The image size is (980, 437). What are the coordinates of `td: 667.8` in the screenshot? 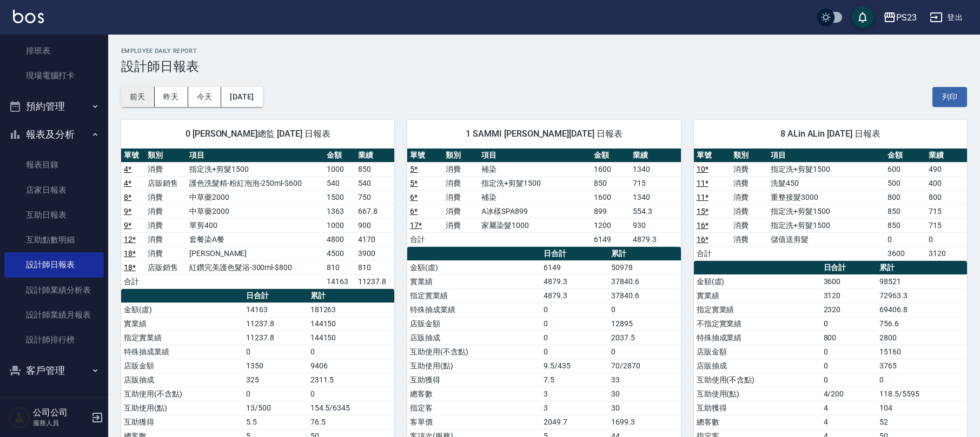 It's located at (374, 211).